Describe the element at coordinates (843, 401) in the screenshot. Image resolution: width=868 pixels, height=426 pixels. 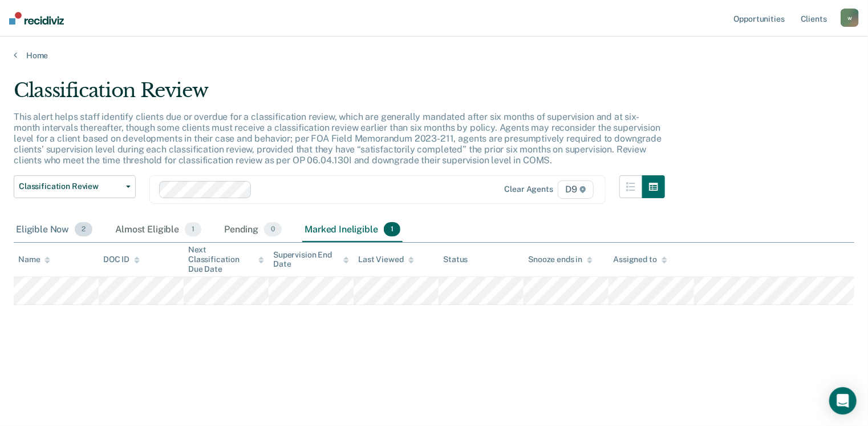
I see `div: Open Intercom Messenger` at that location.